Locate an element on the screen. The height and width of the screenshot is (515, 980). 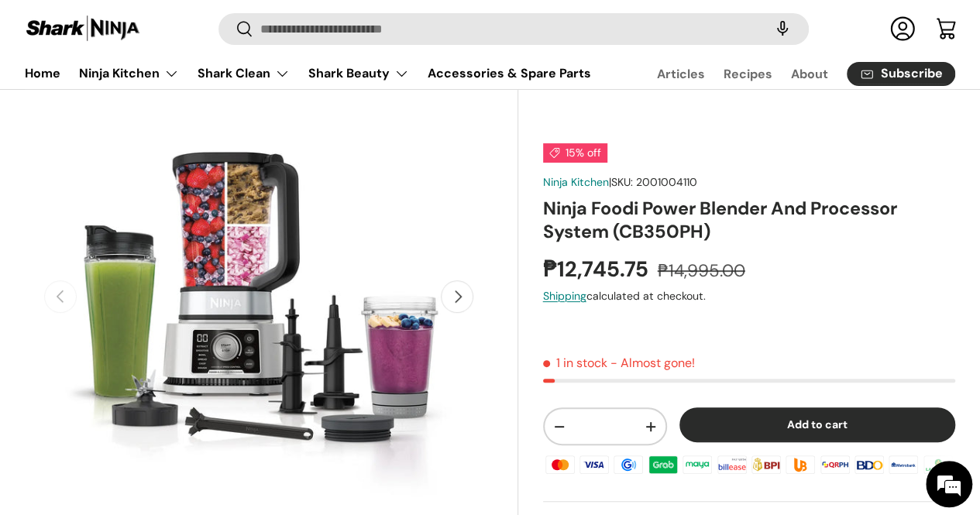
a: Shark Ninja Philippines is located at coordinates (83, 29).